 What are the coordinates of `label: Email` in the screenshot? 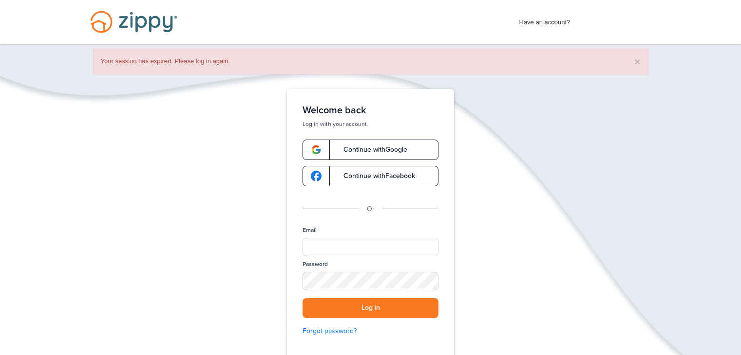 It's located at (309, 230).